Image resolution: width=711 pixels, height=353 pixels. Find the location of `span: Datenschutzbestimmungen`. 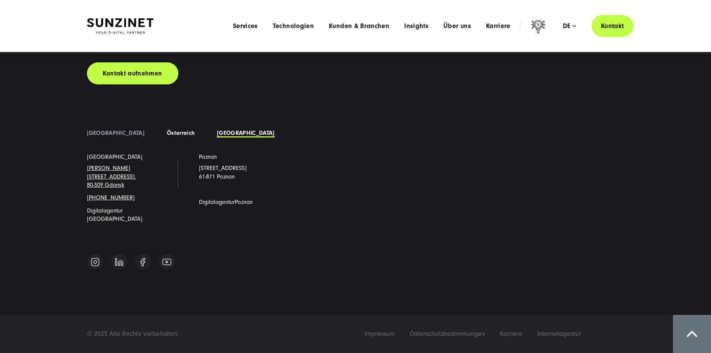

span: Datenschutzbestimmungen is located at coordinates (447, 333).